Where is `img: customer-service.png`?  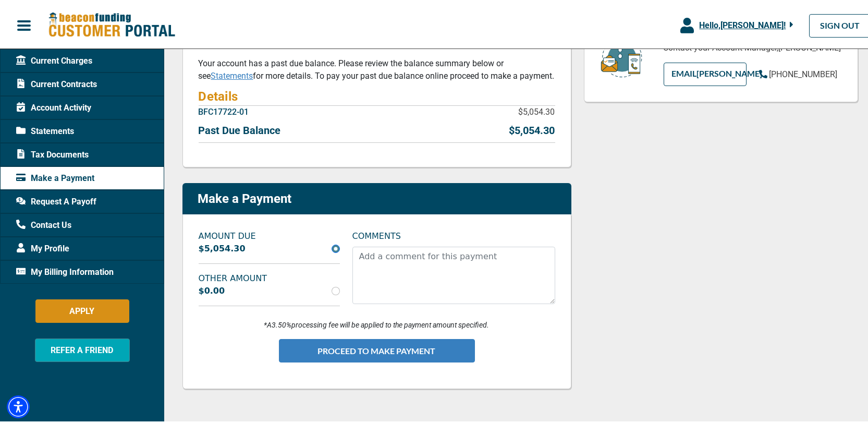
img: customer-service.png is located at coordinates (622, 55).